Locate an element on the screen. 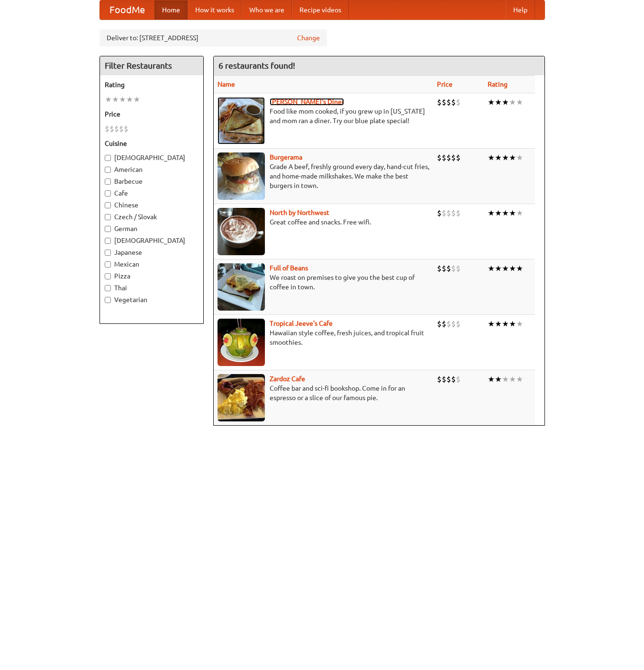  label: Japanese is located at coordinates (151, 252).